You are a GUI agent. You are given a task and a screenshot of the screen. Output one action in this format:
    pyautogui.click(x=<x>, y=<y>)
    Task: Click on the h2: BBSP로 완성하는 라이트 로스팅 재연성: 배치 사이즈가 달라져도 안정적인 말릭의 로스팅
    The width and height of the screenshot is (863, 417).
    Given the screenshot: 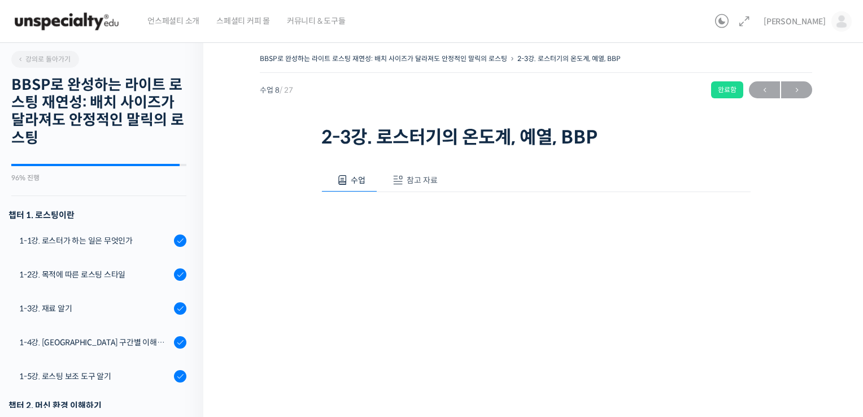 What is the action you would take?
    pyautogui.click(x=99, y=111)
    